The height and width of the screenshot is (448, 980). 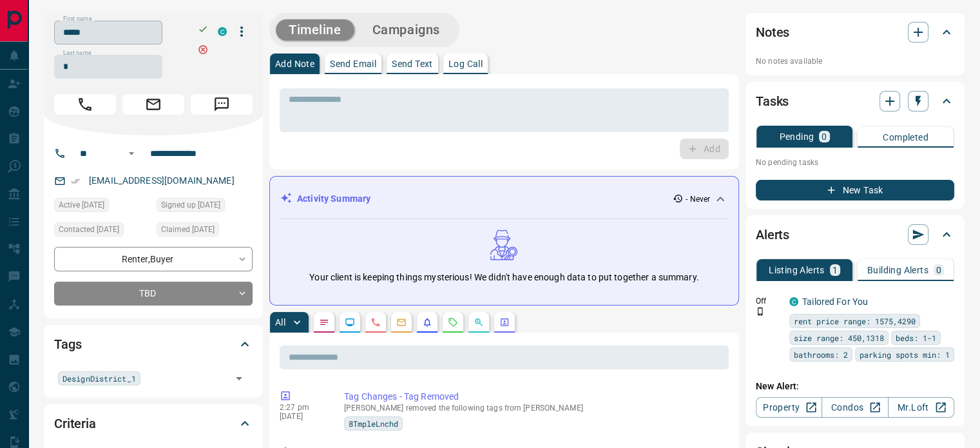 What do you see at coordinates (479, 323) in the screenshot?
I see `svg: Opportunities` at bounding box center [479, 323].